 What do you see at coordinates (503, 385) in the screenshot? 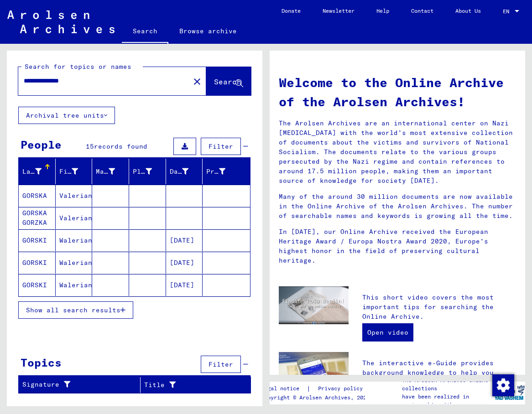
I see `div: Change consent` at bounding box center [503, 385].